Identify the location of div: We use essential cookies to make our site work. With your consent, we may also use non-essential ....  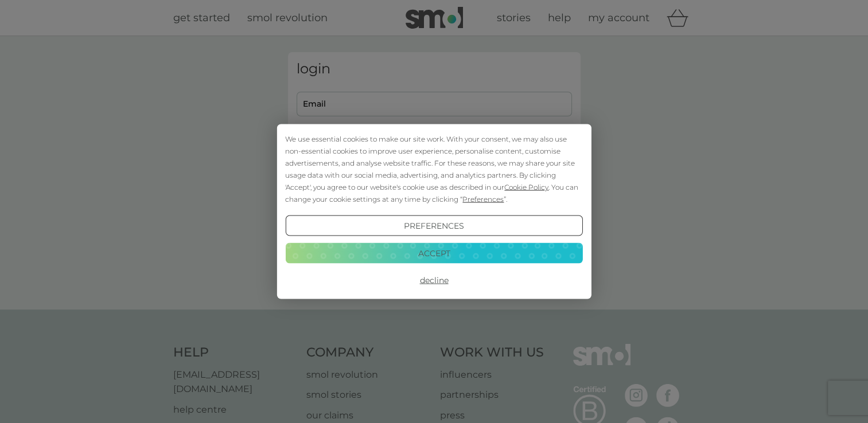
(433, 169).